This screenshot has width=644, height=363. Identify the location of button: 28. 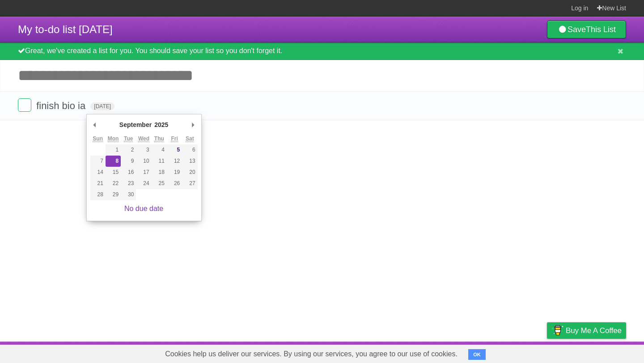
(98, 194).